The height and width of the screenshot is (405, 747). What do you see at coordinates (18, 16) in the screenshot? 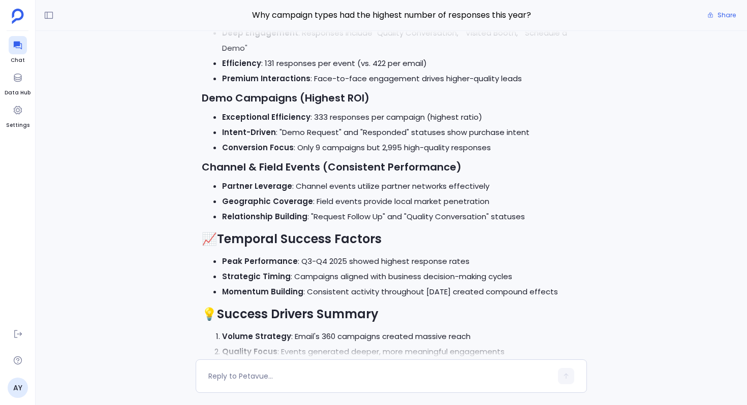
I see `img: petavue logo` at bounding box center [18, 16].